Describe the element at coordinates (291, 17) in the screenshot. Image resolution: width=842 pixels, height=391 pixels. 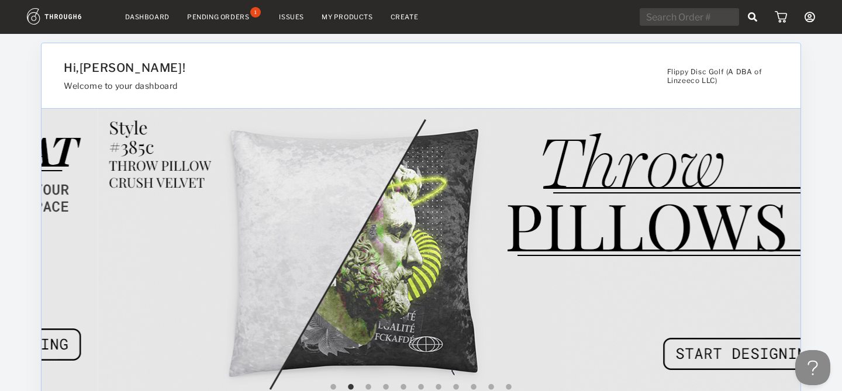
I see `a: Issues` at that location.